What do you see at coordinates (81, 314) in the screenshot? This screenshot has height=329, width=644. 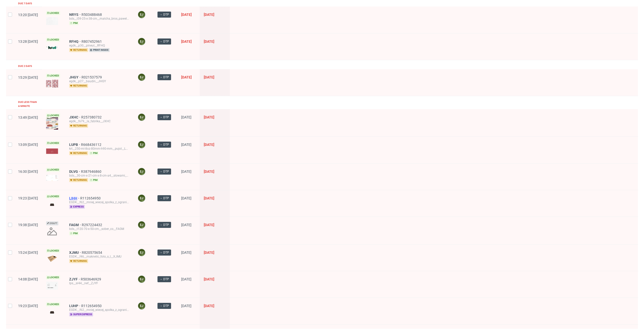 I see `span: super express` at bounding box center [81, 314].